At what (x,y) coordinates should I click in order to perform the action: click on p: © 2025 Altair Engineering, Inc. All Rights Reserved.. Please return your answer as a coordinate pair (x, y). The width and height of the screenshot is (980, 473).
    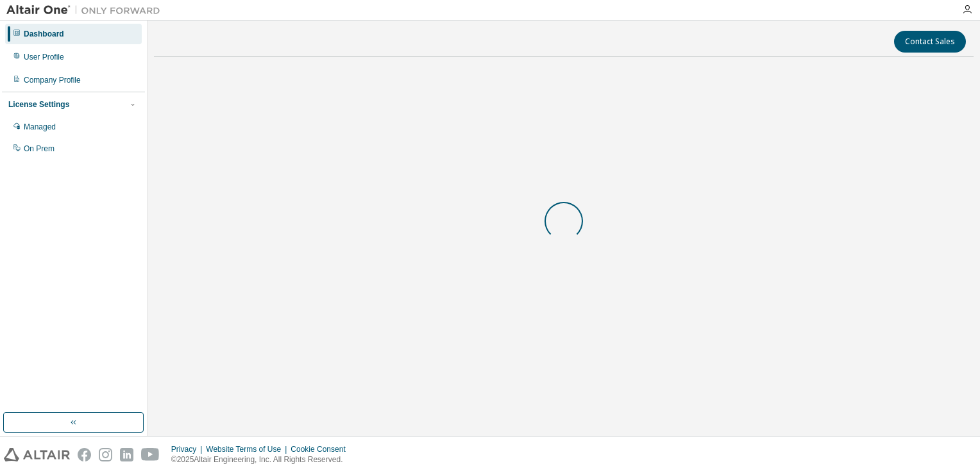
    Looking at the image, I should click on (262, 459).